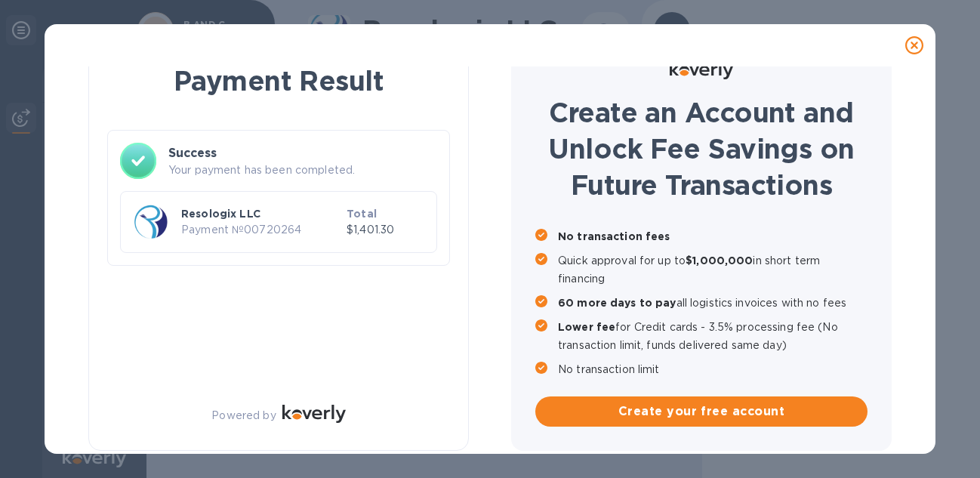 The width and height of the screenshot is (980, 478). I want to click on button: Create your free account, so click(701, 411).